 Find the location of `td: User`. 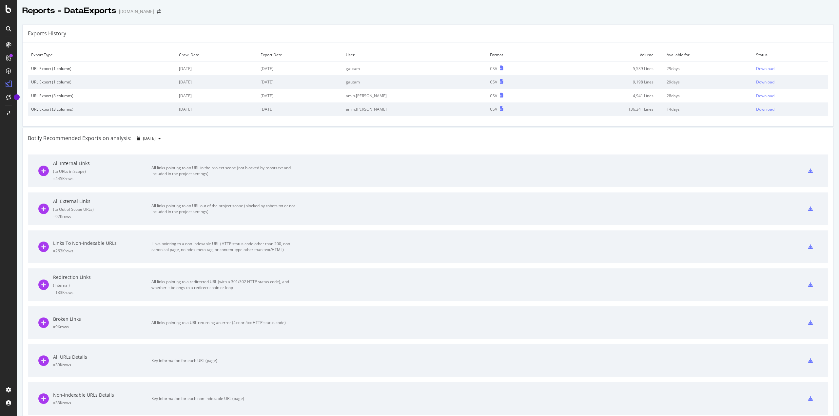

td: User is located at coordinates (414, 55).